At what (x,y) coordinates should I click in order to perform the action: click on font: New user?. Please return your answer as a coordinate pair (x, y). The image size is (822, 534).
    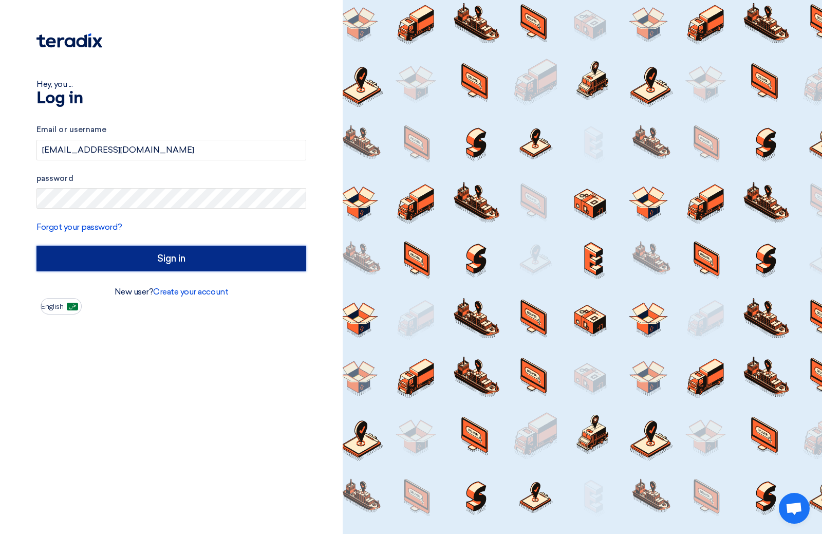
    Looking at the image, I should click on (134, 291).